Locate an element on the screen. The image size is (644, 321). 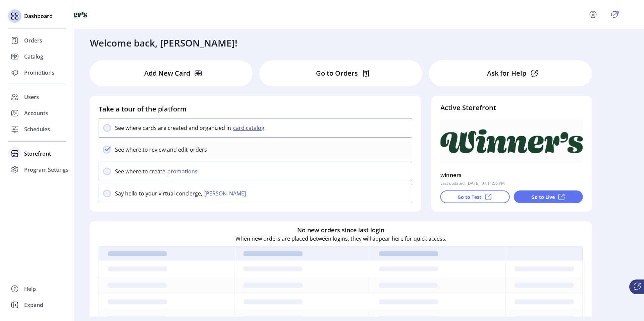
span: Dashboard is located at coordinates (38, 16).